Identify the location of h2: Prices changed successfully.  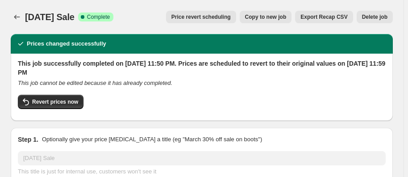
(66, 44).